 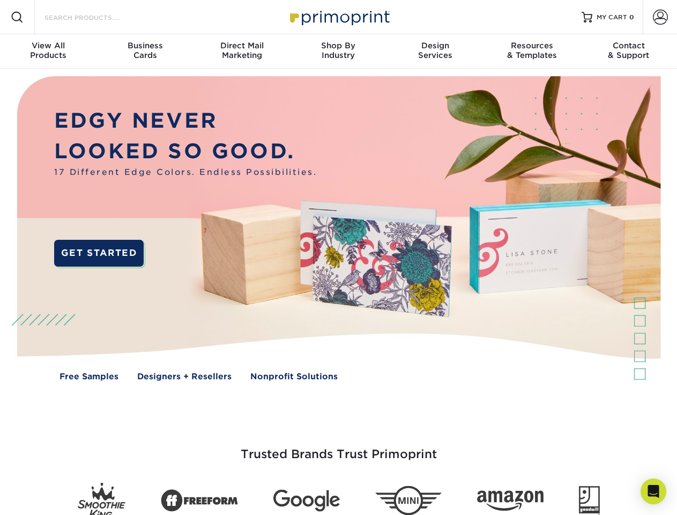 What do you see at coordinates (185, 121) in the screenshot?
I see `p: EDGY NEVER` at bounding box center [185, 121].